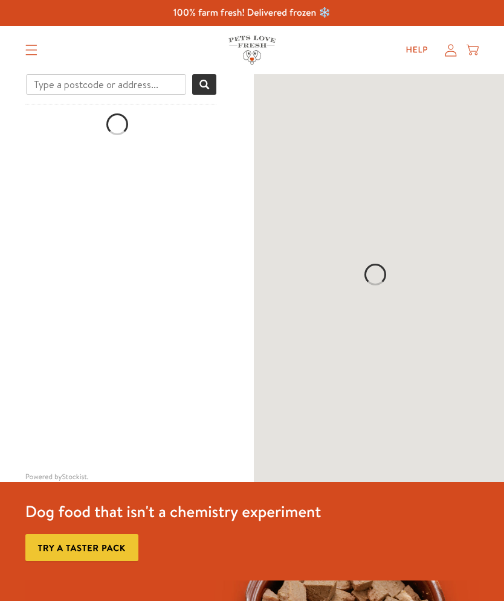 The width and height of the screenshot is (504, 601). I want to click on div: Map, so click(379, 278).